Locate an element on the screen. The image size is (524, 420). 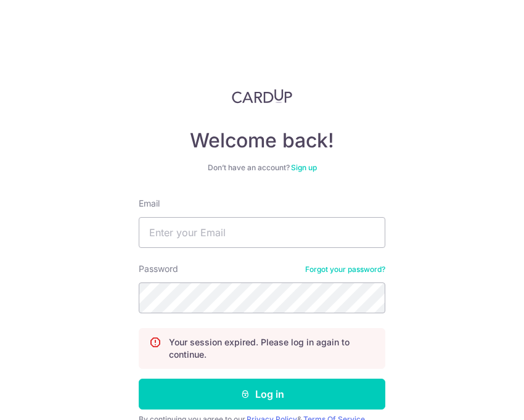
input: Enter your Email is located at coordinates (262, 233).